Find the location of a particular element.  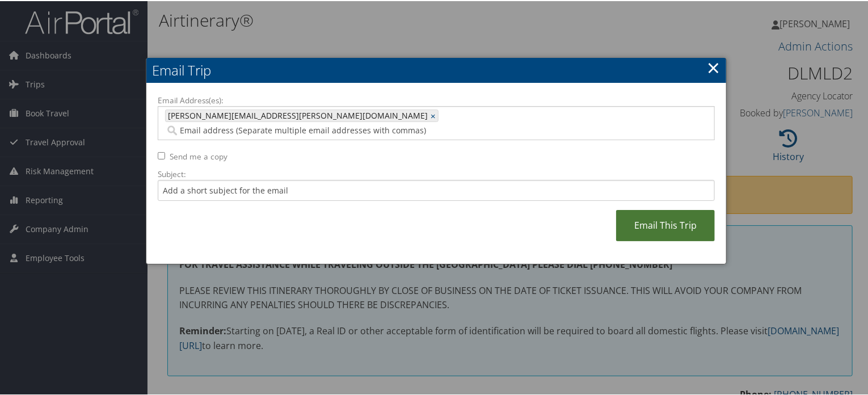

input: Email address (Separate multiple email addresses with commas) is located at coordinates (337, 129).